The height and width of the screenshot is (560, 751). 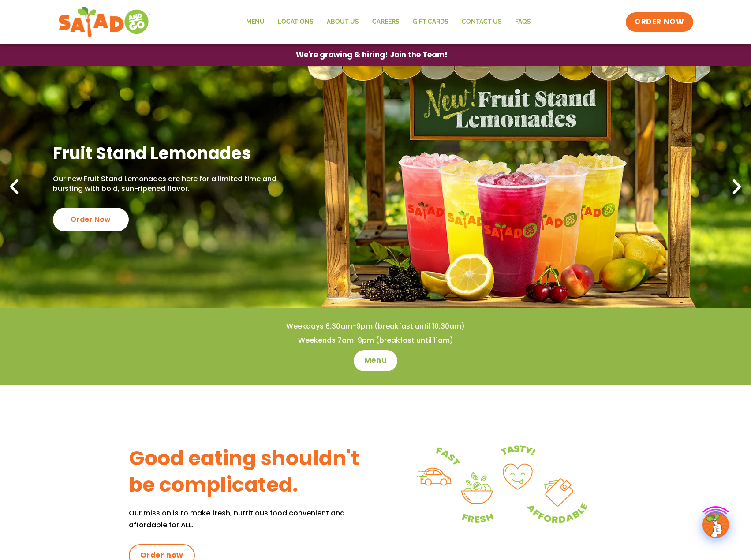 What do you see at coordinates (376, 361) in the screenshot?
I see `span: Menu` at bounding box center [376, 361].